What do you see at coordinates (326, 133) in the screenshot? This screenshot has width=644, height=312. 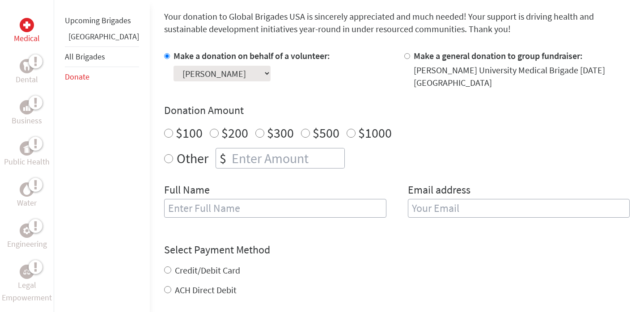 I see `label: $500` at bounding box center [326, 133].